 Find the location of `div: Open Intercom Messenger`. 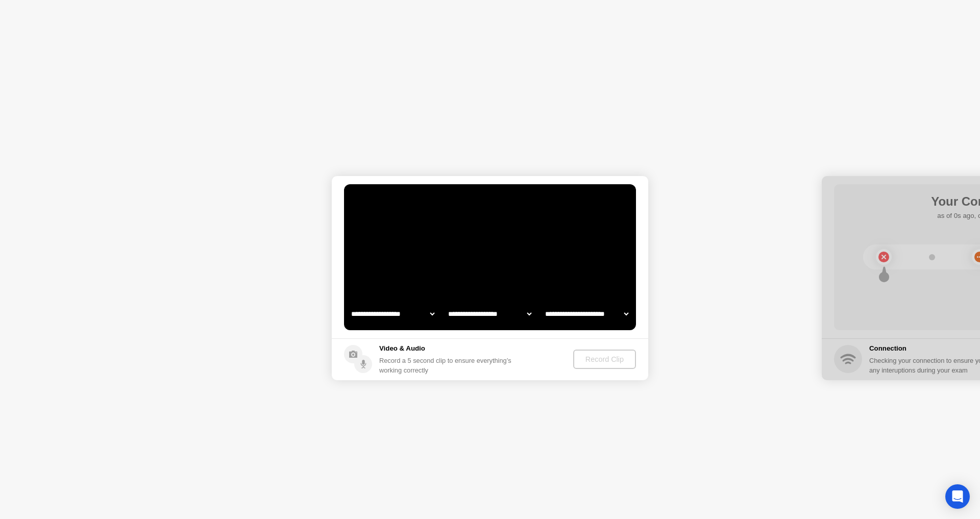

div: Open Intercom Messenger is located at coordinates (958, 496).